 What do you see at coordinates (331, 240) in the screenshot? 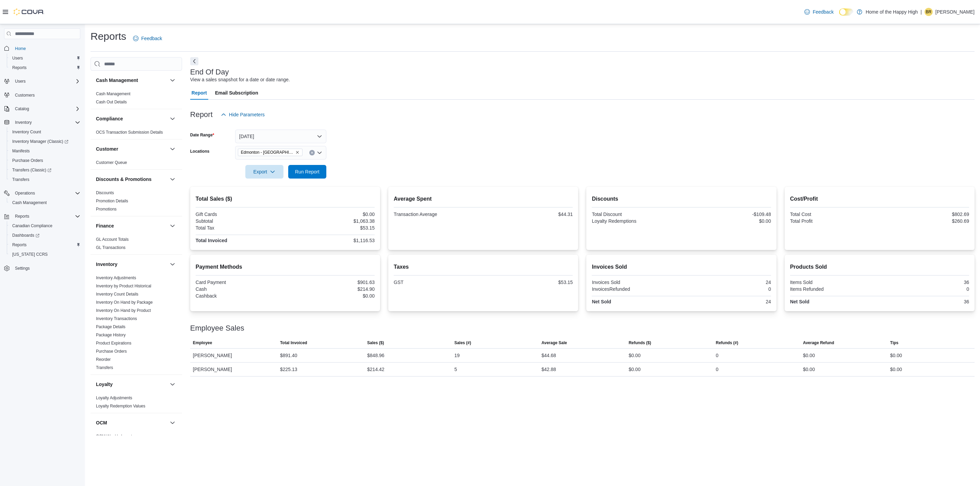
I see `div: $1,116.53` at bounding box center [331, 240].